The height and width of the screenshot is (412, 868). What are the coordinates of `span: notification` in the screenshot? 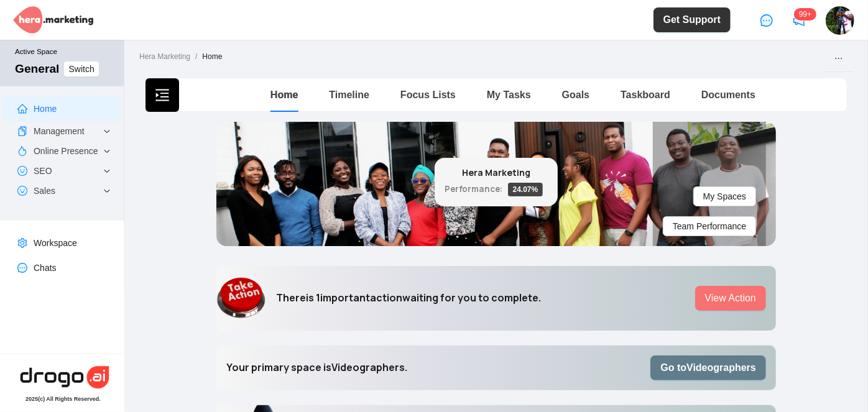 It's located at (799, 20).